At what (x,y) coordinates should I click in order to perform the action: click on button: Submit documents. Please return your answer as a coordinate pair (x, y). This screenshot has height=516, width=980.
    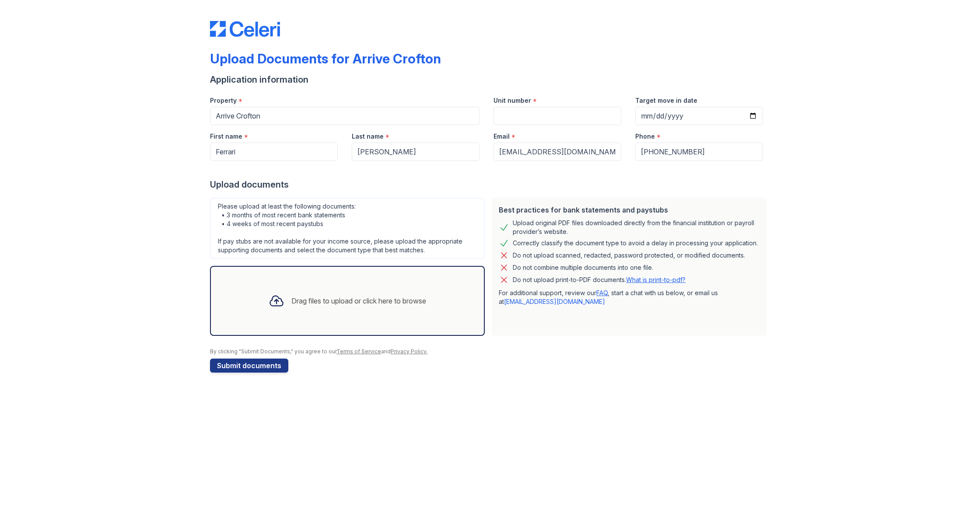
    Looking at the image, I should click on (249, 365).